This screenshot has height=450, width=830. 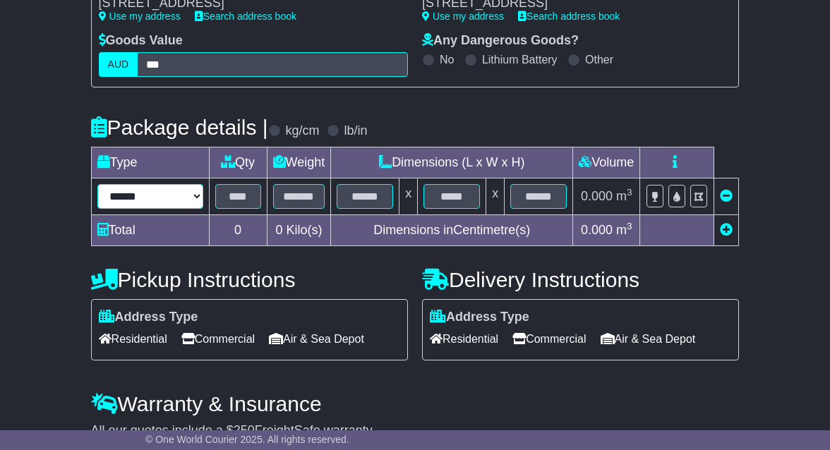 I want to click on td: Qty, so click(x=238, y=162).